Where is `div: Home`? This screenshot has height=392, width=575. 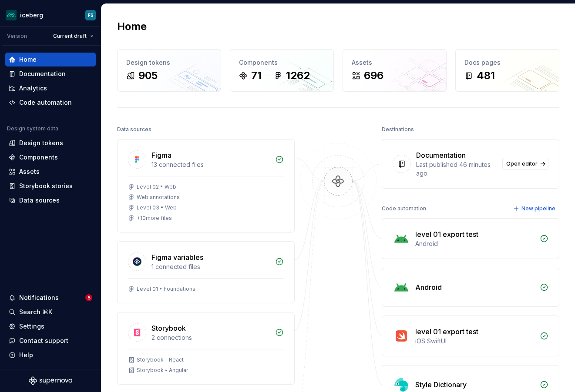 div: Home is located at coordinates (27, 60).